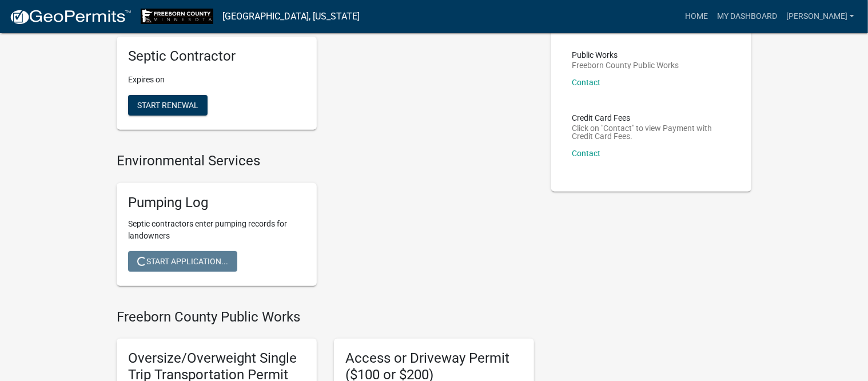  I want to click on h4: Environmental Services, so click(325, 161).